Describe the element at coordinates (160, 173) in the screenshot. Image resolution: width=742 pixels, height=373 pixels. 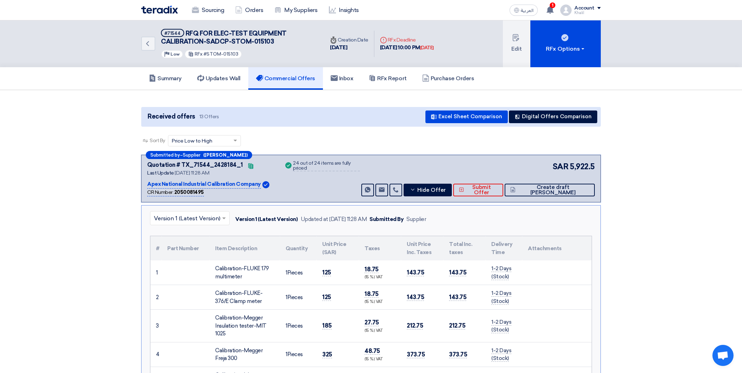
I see `span: Last Update` at that location.